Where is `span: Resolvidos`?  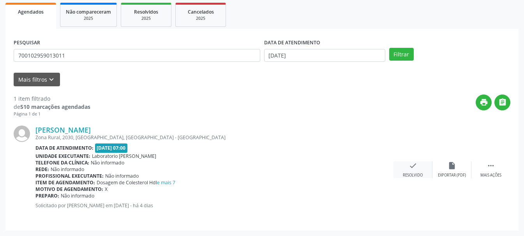 span: Resolvidos is located at coordinates (146, 12).